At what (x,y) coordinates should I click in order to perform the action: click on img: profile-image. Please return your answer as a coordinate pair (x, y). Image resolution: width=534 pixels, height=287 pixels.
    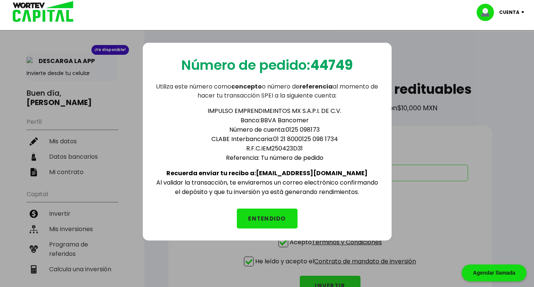
    Looking at the image, I should click on (488, 12).